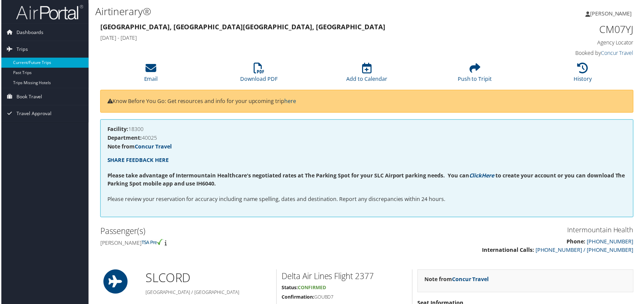 This screenshot has height=304, width=644. What do you see at coordinates (290, 289) in the screenshot?
I see `strong: Status:` at bounding box center [290, 289].